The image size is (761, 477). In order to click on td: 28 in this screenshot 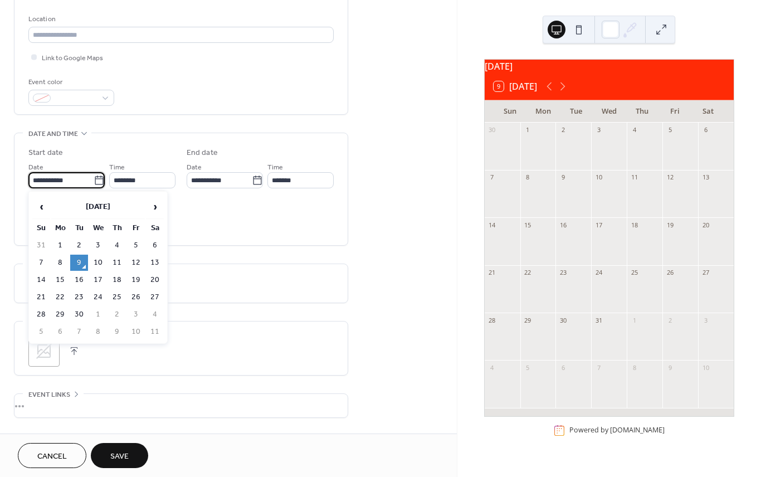, I will do `click(41, 314)`.